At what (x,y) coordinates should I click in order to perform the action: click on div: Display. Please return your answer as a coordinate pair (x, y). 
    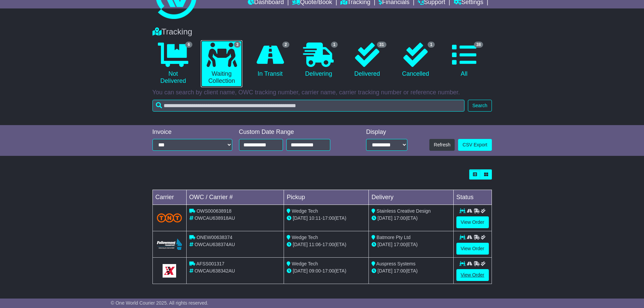
    Looking at the image, I should click on (387, 132).